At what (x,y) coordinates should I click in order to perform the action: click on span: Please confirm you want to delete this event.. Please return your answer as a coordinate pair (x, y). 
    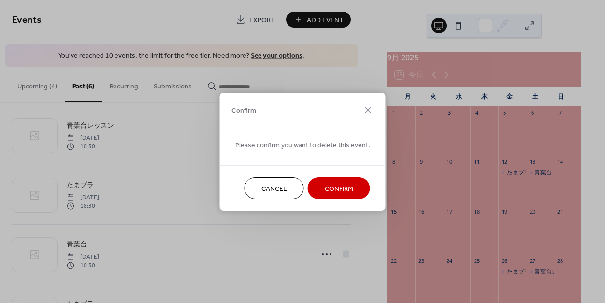
    Looking at the image, I should click on (303, 145).